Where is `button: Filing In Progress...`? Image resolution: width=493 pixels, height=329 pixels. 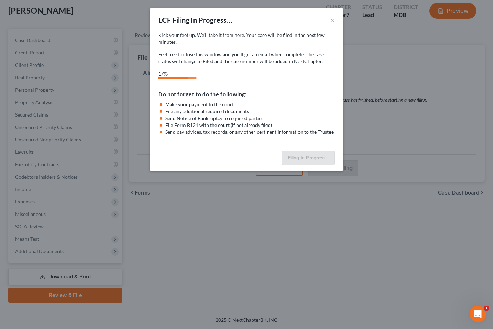
button: Filing In Progress... is located at coordinates (308, 158).